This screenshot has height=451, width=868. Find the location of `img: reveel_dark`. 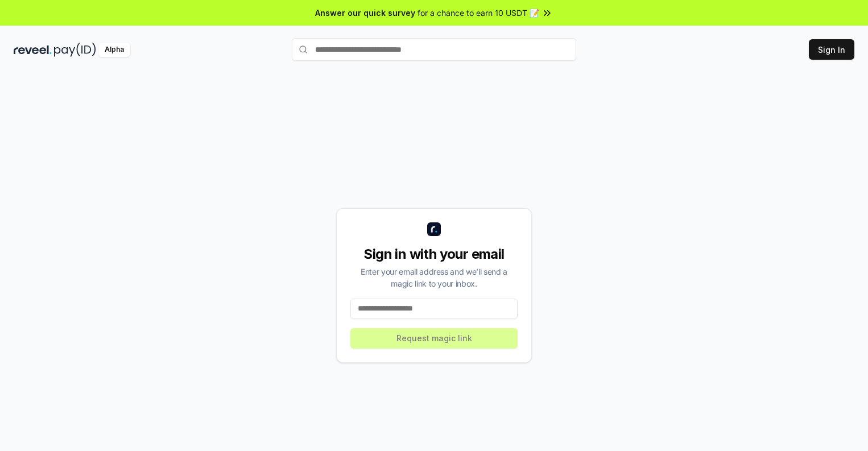

img: reveel_dark is located at coordinates (32, 50).